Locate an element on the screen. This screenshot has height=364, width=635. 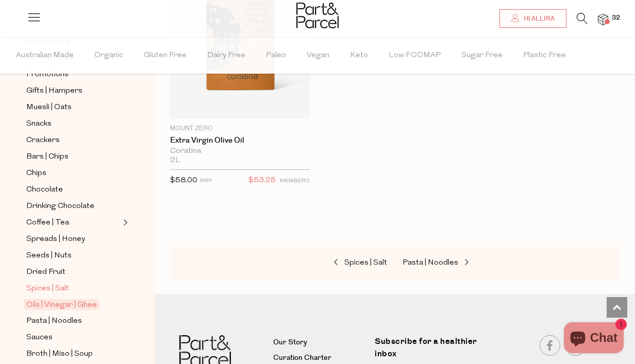
span: Dairy Free is located at coordinates (226, 56).